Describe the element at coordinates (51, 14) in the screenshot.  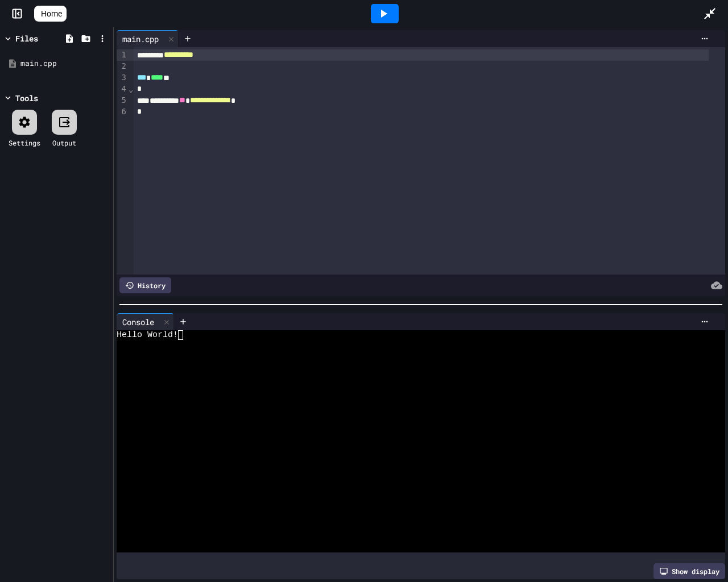
I see `span: Home` at that location.